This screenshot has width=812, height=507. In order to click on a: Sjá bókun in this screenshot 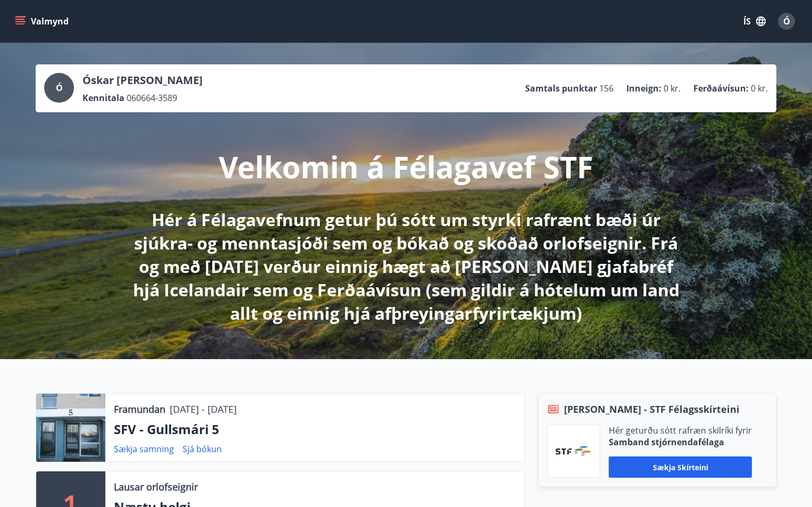, I will do `click(203, 449)`.